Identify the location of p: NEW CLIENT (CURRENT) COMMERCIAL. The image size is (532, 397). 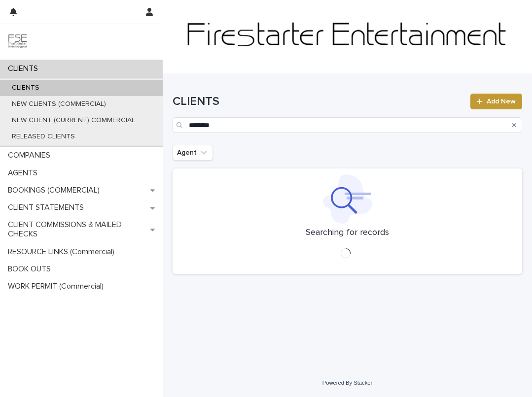
(73, 120).